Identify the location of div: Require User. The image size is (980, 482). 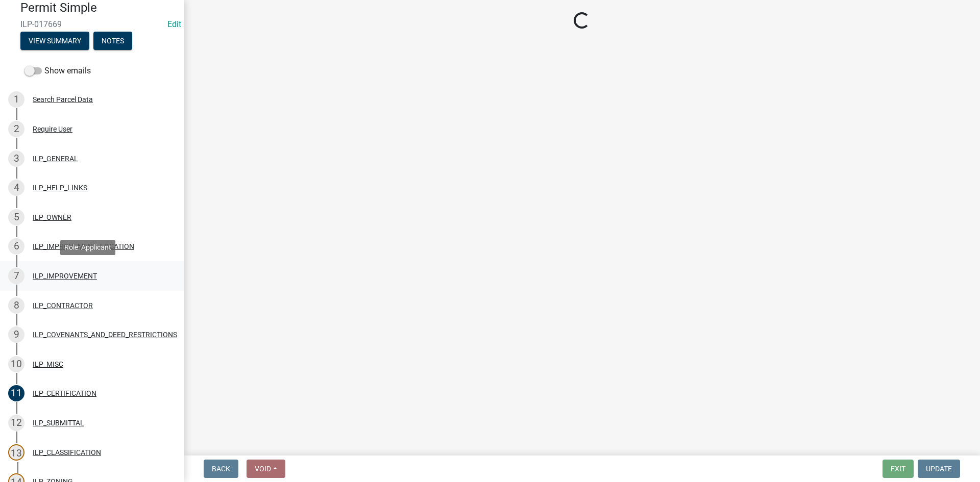
(53, 129).